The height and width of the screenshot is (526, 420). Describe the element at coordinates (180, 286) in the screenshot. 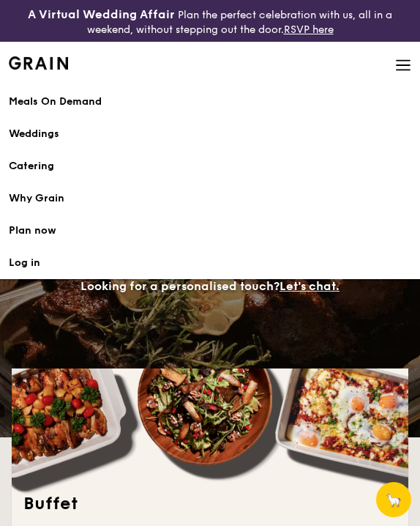

I see `span: Looking for a personalised touch?` at that location.